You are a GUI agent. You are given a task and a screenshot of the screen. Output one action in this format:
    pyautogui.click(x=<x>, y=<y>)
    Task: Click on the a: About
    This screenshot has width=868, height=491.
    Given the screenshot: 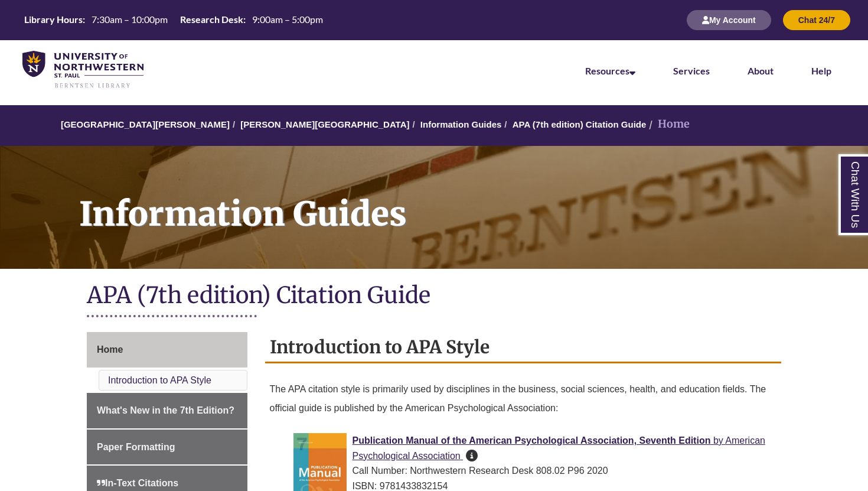 What is the action you would take?
    pyautogui.click(x=760, y=70)
    